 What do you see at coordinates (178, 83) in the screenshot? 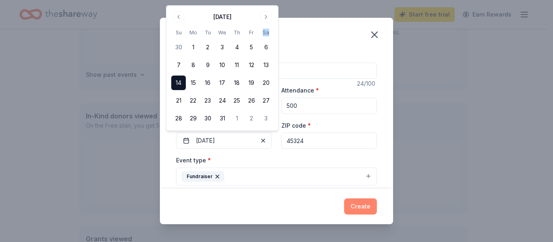
I see `button: 14` at bounding box center [178, 83].